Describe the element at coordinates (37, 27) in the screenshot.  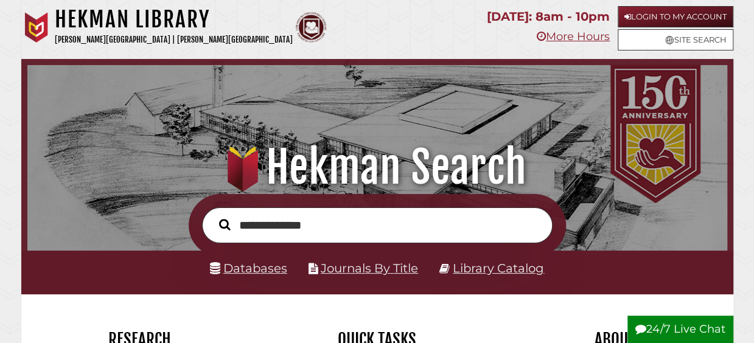
I see `img: Calvin University` at that location.